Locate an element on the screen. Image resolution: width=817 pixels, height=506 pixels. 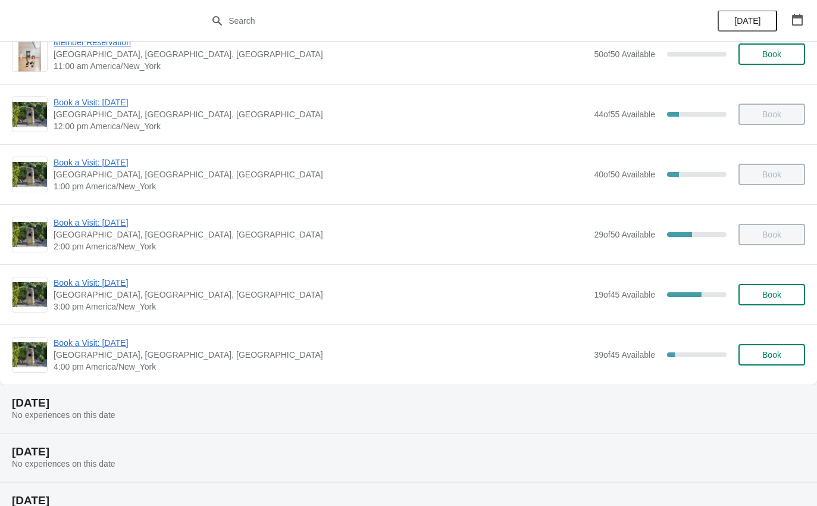
input: Search is located at coordinates (420, 21).